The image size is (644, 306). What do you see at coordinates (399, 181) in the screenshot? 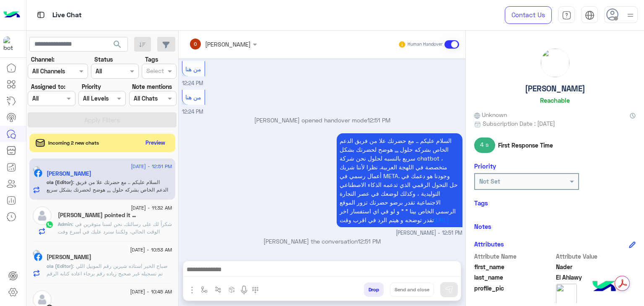
I see `p: 13/8/2025, 12:51 PM` at bounding box center [399, 181].